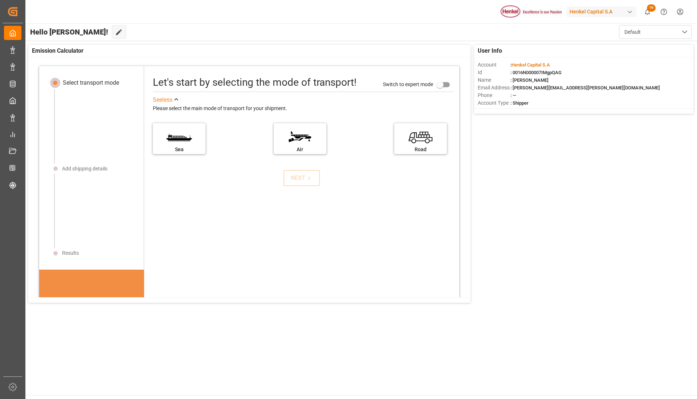  Describe the element at coordinates (494, 103) in the screenshot. I see `span: Account Type` at that location.